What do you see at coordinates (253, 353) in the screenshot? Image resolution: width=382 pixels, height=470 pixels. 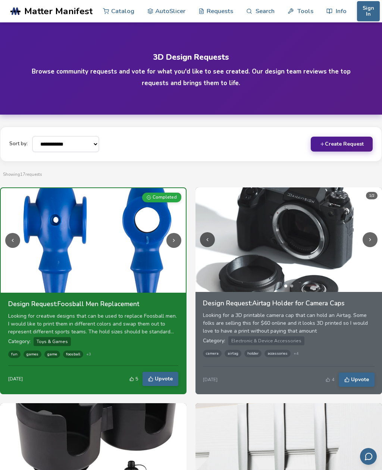 I see `span: holder` at bounding box center [253, 353].